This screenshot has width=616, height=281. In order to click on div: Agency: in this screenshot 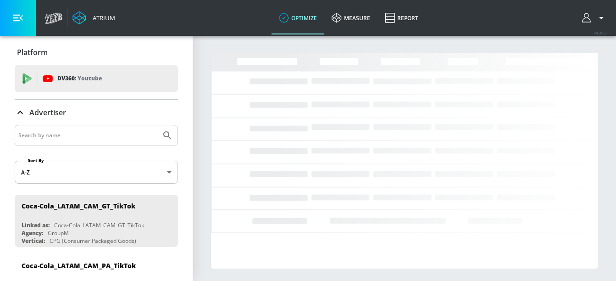, I will do `click(32, 233)`.